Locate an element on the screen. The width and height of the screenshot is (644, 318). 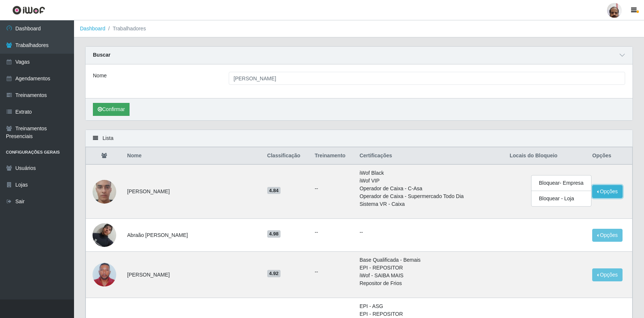
span: 4.92 is located at coordinates (274, 273).